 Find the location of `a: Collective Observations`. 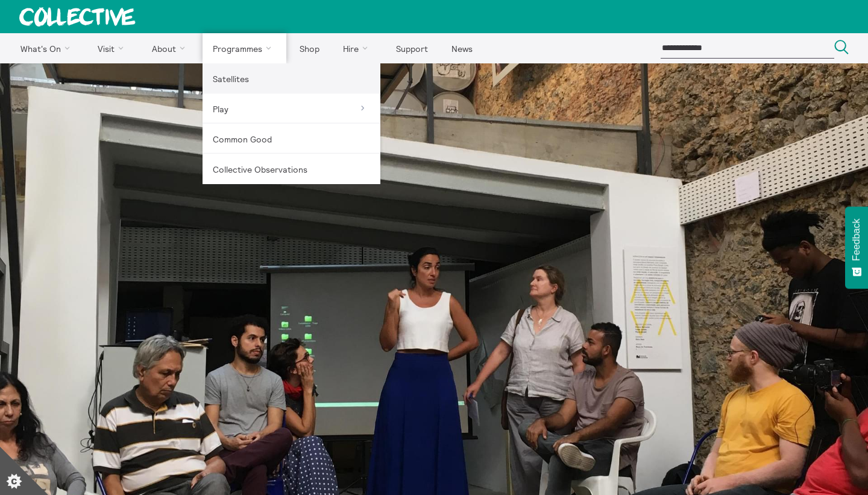

a: Collective Observations is located at coordinates (292, 169).